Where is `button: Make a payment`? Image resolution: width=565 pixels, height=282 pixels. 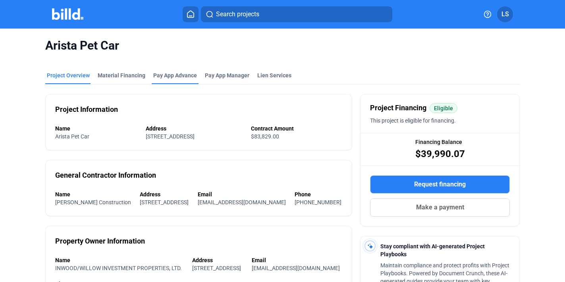 button: Make a payment is located at coordinates (440, 208).